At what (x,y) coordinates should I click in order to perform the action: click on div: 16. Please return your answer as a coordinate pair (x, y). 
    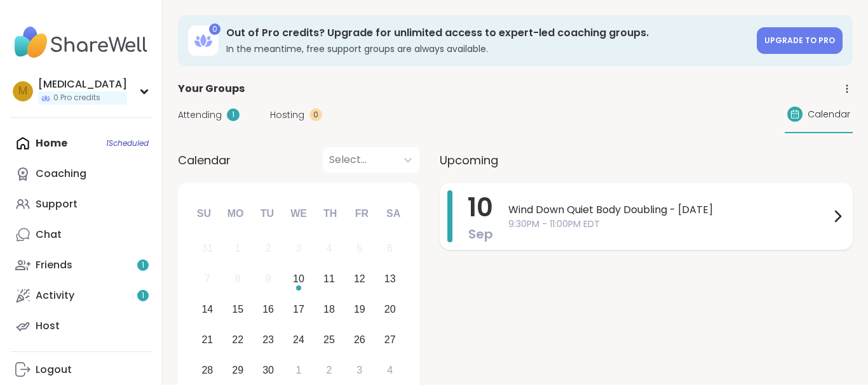
    Looking at the image, I should click on (269, 309).